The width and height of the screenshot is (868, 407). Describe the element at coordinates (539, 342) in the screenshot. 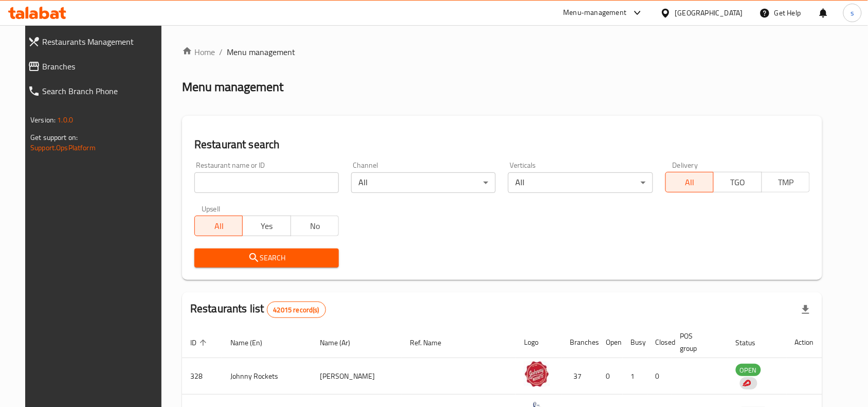

I see `th: Logo` at that location.